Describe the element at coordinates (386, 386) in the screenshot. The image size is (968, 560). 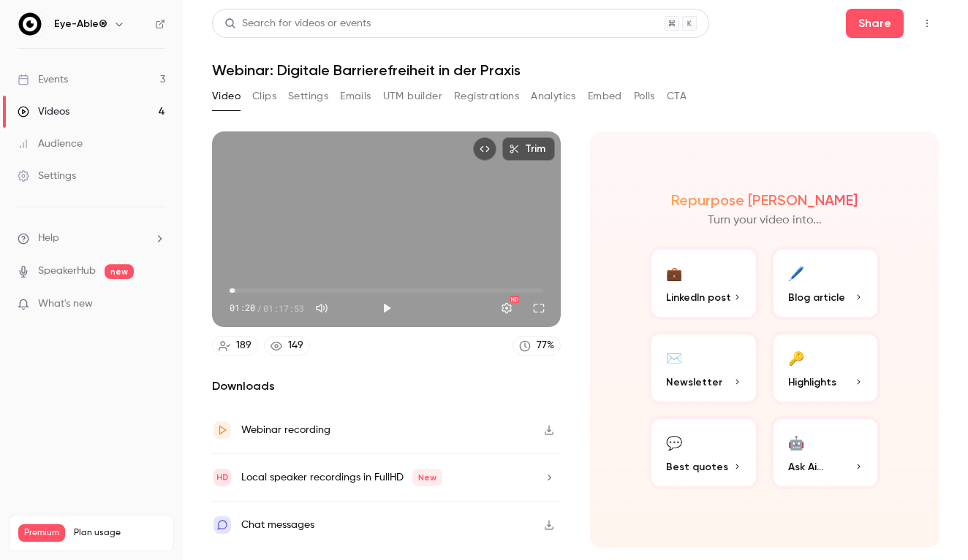
I see `h2: Downloads` at that location.